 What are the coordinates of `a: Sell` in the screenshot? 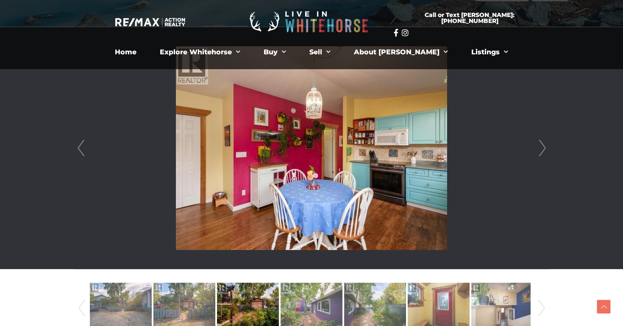 It's located at (320, 52).